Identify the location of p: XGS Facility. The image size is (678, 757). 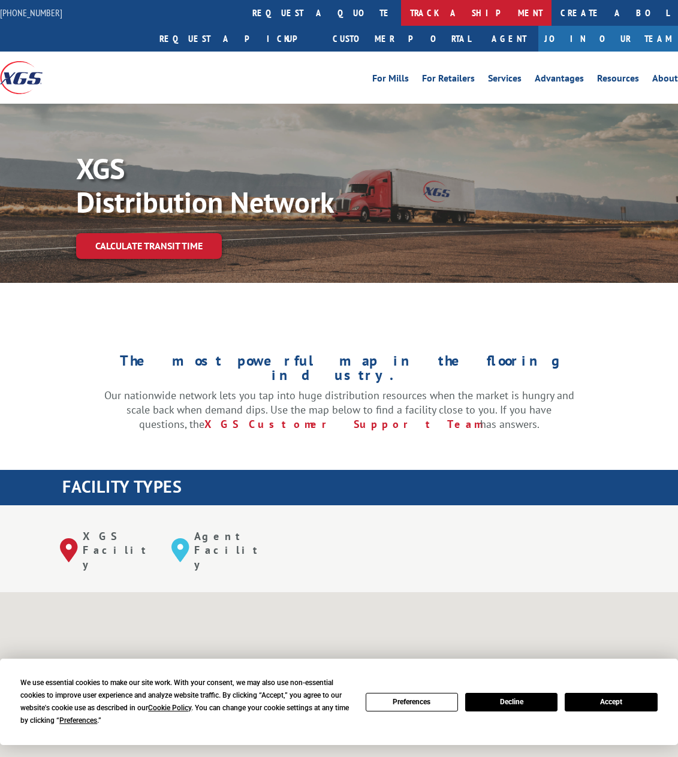
(118, 550).